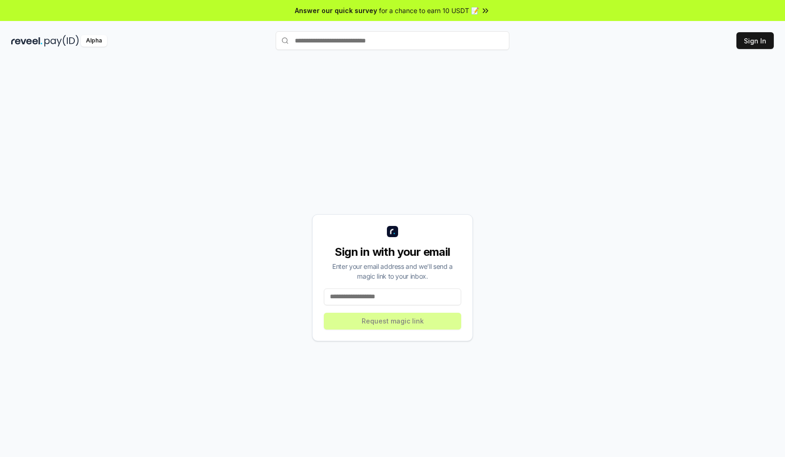  Describe the element at coordinates (62, 41) in the screenshot. I see `img: pay_id` at that location.